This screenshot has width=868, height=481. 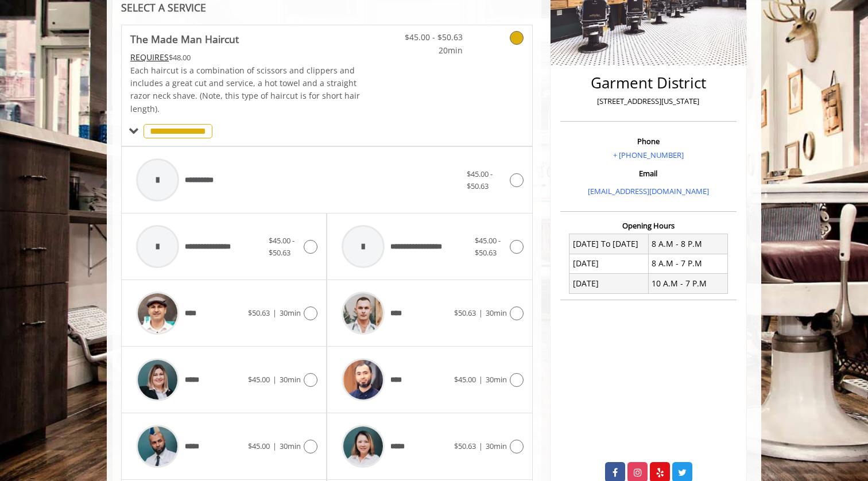 I want to click on h3: Opening Hours, so click(x=648, y=225).